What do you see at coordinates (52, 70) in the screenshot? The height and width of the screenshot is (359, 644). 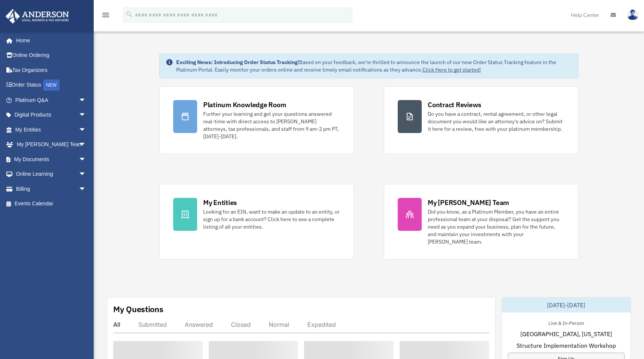 I see `a: Tax Organizers` at bounding box center [52, 70].